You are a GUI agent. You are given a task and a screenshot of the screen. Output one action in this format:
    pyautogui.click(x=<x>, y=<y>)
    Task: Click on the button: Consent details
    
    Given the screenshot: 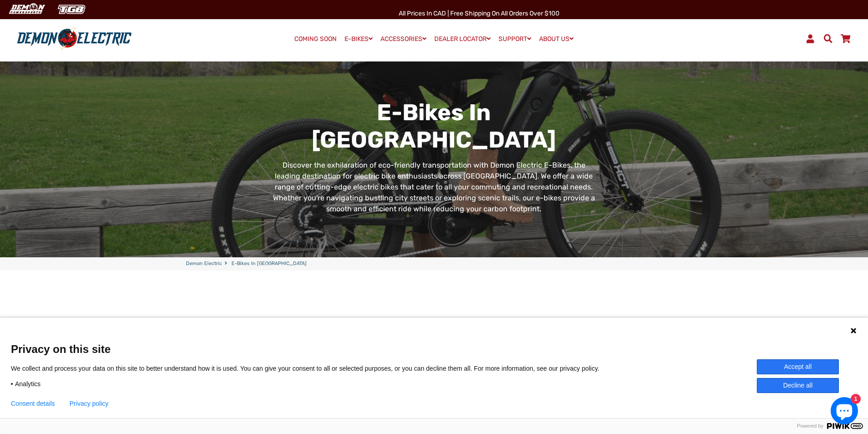 What is the action you would take?
    pyautogui.click(x=33, y=403)
    